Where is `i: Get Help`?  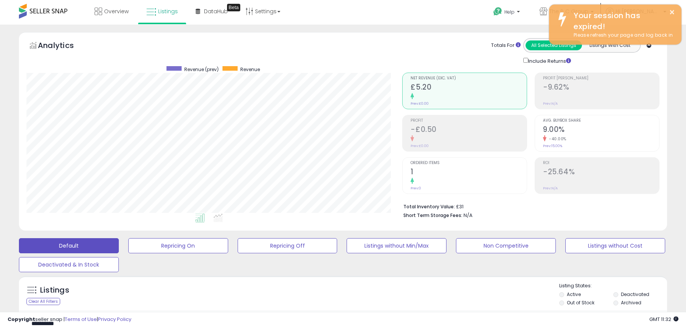
i: Get Help is located at coordinates (498, 11).